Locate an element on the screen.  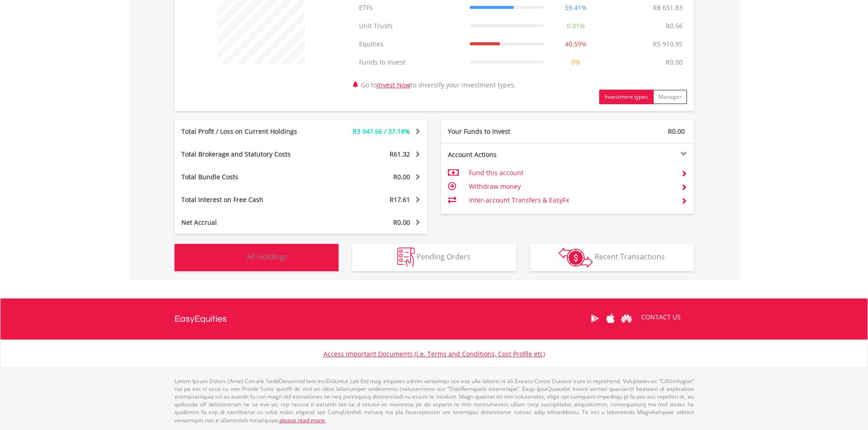
div: Your Funds to Invest is located at coordinates (505, 132).